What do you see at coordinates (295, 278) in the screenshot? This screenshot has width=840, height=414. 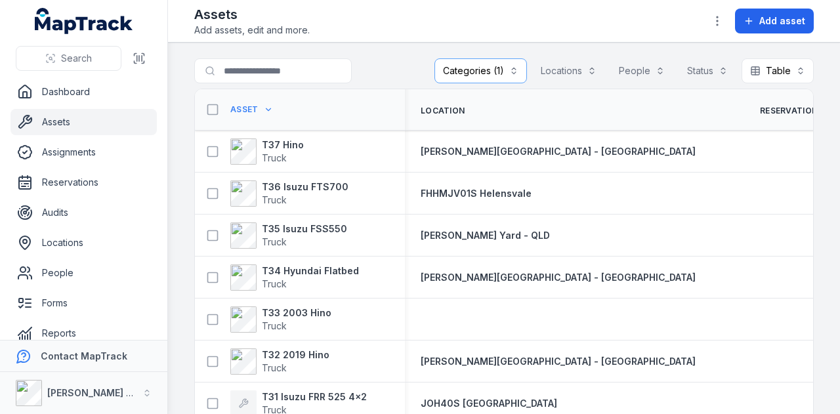 I see `a: T34 Hyundai FlatbedTruck` at bounding box center [295, 278].